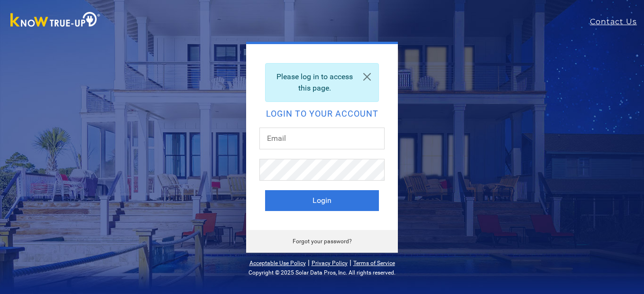 This screenshot has height=294, width=644. Describe the element at coordinates (56, 20) in the screenshot. I see `img: Know True-Up` at that location.